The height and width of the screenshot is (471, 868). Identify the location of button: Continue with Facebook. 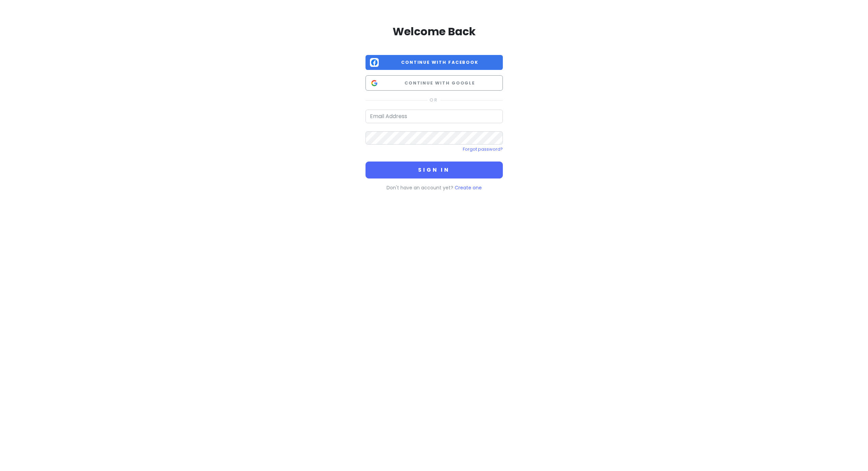
(434, 62).